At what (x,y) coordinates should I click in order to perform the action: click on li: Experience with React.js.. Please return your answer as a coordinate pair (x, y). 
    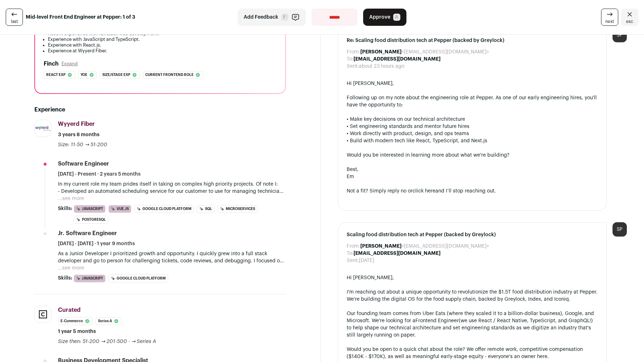
    Looking at the image, I should click on (162, 45).